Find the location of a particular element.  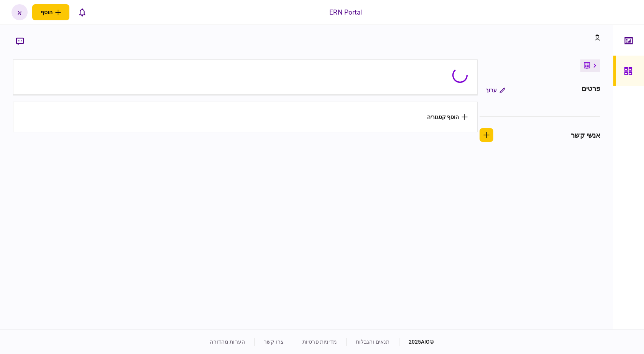

div: אנשי קשר is located at coordinates (586, 135).